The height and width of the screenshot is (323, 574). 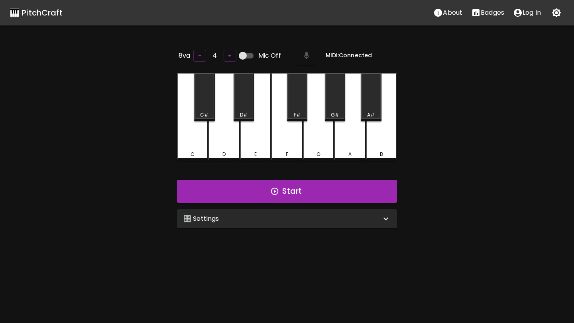 I want to click on div: C#, so click(x=204, y=115).